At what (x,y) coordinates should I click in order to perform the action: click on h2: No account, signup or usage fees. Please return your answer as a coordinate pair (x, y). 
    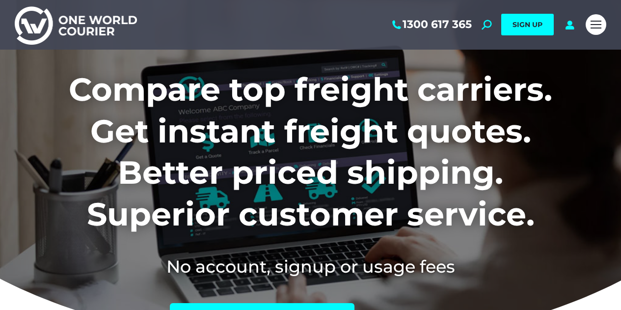
    Looking at the image, I should click on (310, 266).